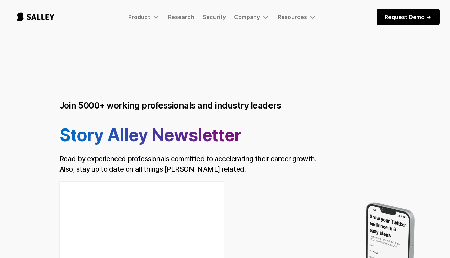 The width and height of the screenshot is (450, 258). I want to click on h3: Read by experienced professionals committed to accelerating their career growth. Also, stay up to..., so click(188, 164).